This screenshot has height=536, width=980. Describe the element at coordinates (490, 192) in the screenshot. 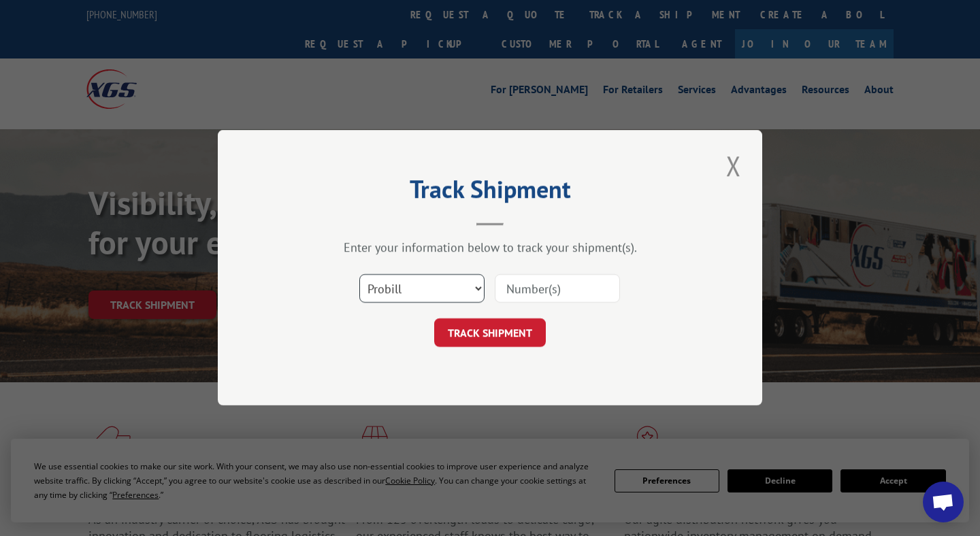

I see `h2: Track Shipment` at that location.